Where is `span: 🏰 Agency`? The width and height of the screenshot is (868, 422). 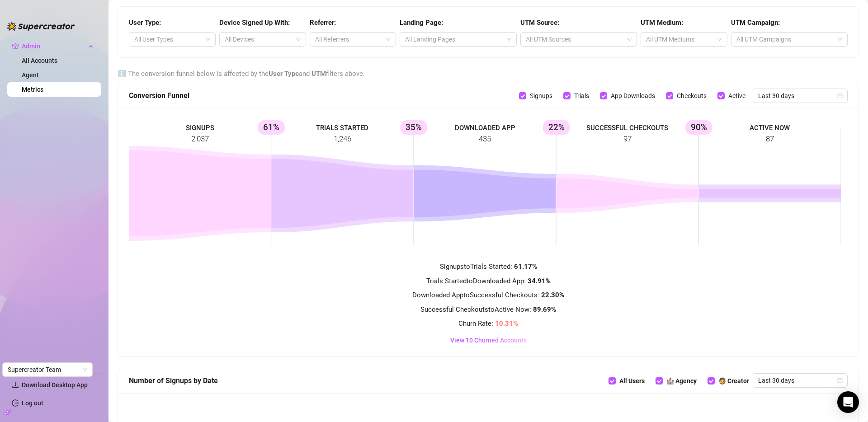 span: 🏰 Agency is located at coordinates (681, 381).